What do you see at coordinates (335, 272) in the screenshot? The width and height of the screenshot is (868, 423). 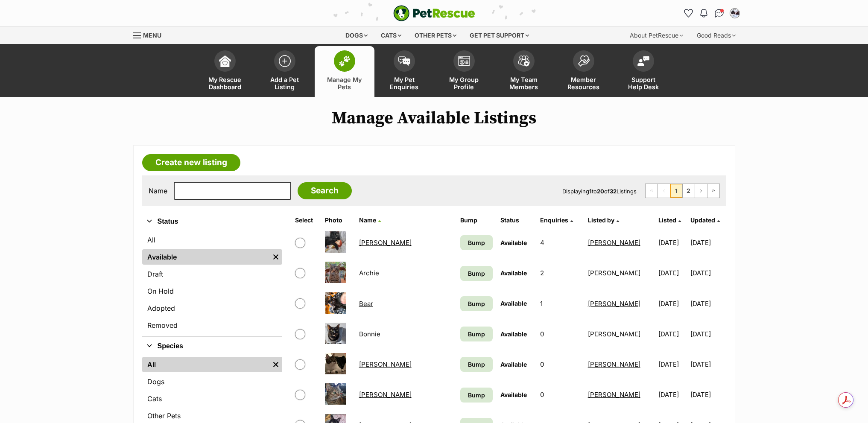 I see `img: Archie` at bounding box center [335, 272].